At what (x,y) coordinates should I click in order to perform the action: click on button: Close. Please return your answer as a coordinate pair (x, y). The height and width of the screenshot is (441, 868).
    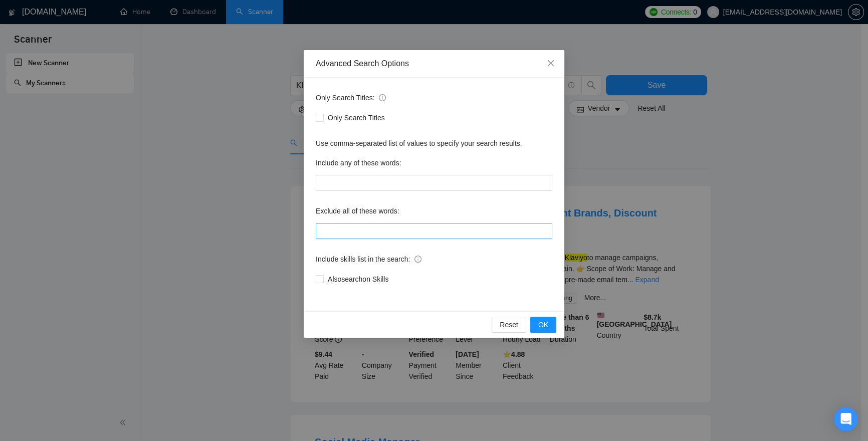
    Looking at the image, I should click on (551, 64).